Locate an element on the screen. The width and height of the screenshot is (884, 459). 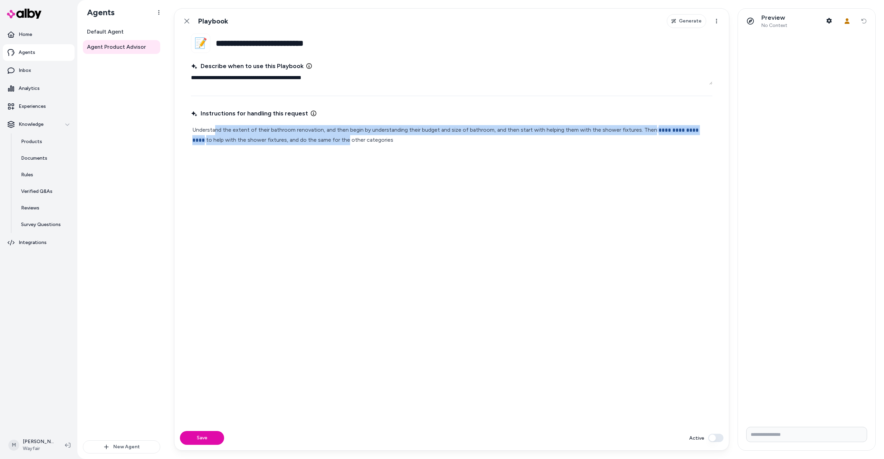
a: Rules is located at coordinates (44, 175).